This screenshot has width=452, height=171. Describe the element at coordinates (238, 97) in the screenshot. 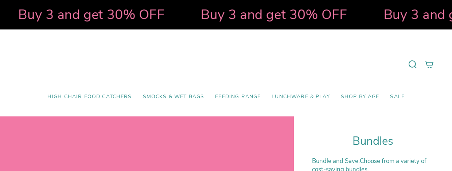

I see `span: Feeding Range` at that location.